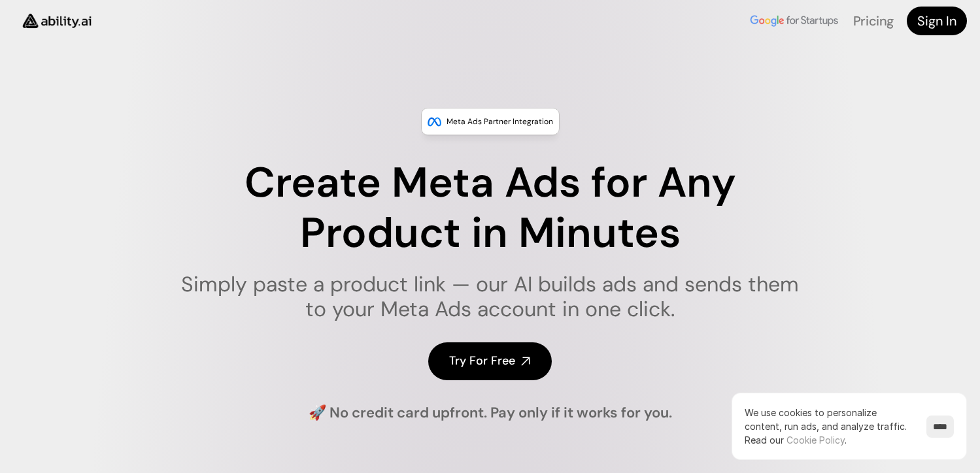 This screenshot has height=473, width=980. I want to click on h4: 🚀 No credit card upfront. Pay only if it works for you., so click(490, 413).